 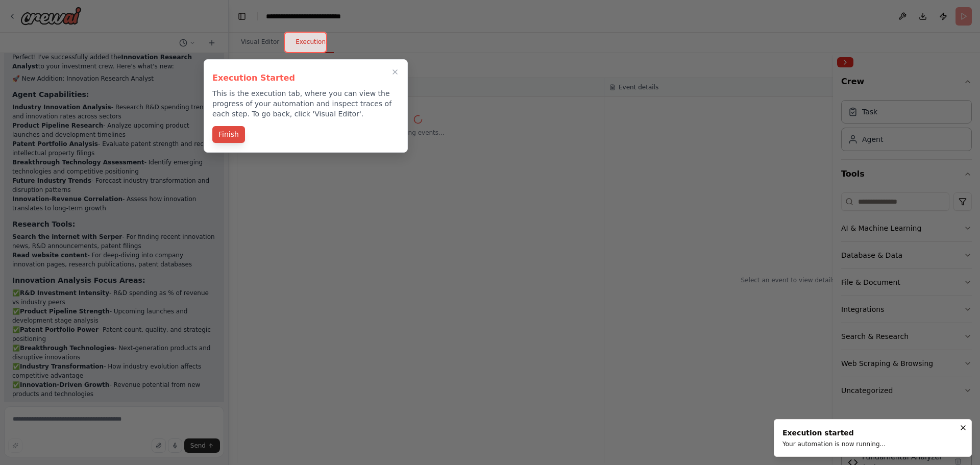 I want to click on button: Hide left sidebar, so click(x=242, y=17).